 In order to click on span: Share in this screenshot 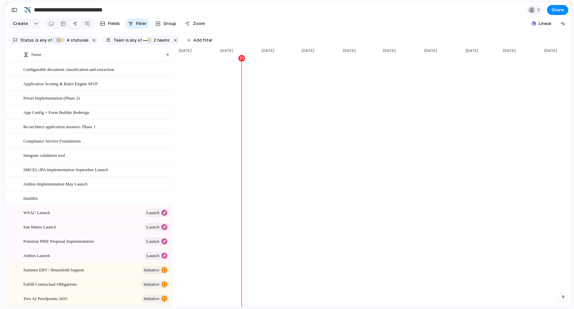, I will do `click(558, 10)`.